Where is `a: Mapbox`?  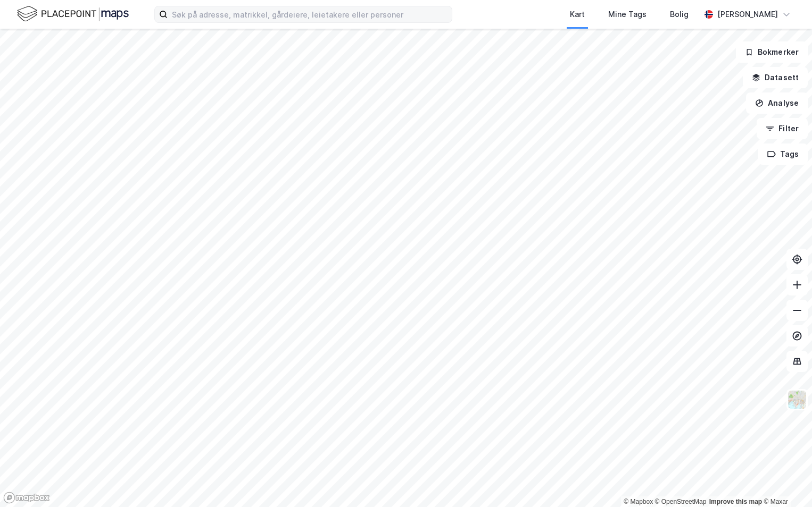 a: Mapbox is located at coordinates (637, 502).